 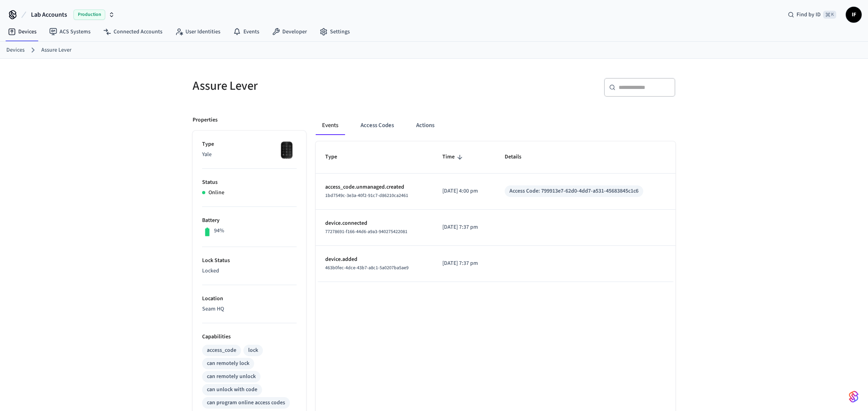 I want to click on span: Details, so click(x=518, y=157).